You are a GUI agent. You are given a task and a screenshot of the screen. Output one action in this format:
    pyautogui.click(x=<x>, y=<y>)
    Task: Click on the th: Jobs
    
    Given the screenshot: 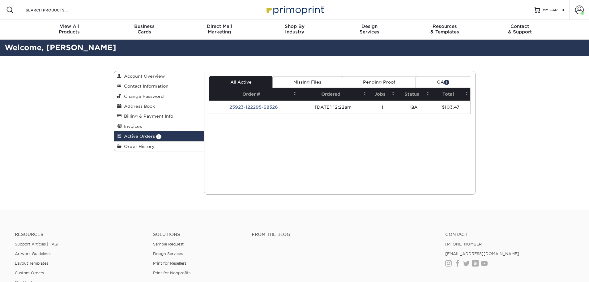 What is the action you would take?
    pyautogui.click(x=382, y=94)
    